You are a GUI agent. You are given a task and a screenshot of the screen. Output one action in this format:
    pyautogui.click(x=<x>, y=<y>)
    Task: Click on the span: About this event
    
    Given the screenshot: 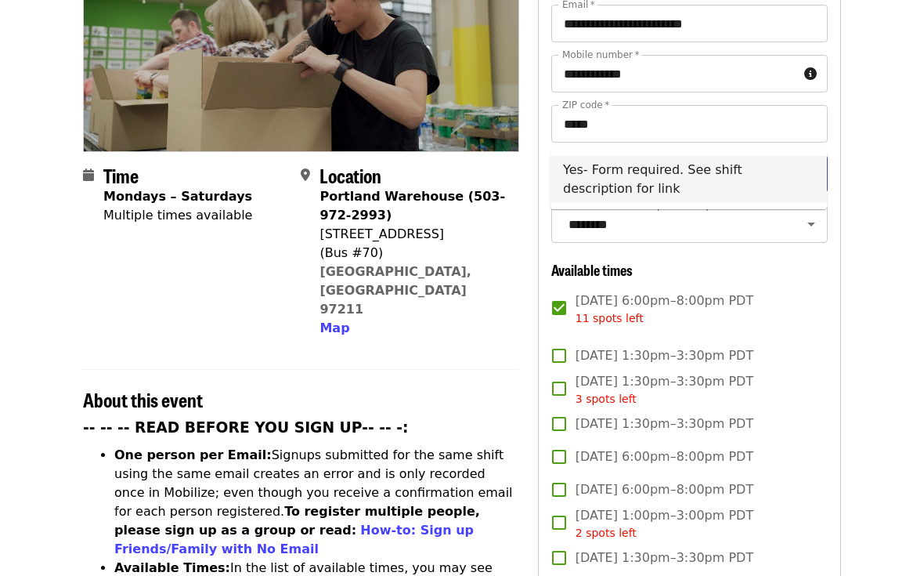 What is the action you would take?
    pyautogui.click(x=142, y=398)
    